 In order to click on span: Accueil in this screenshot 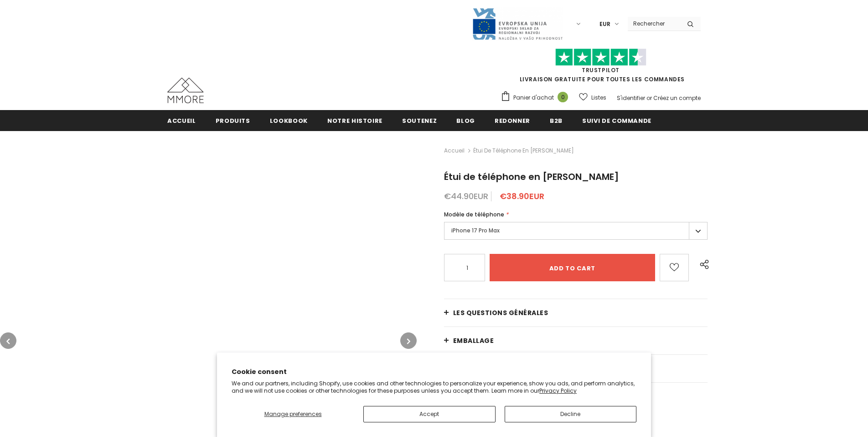, I will do `click(182, 121)`.